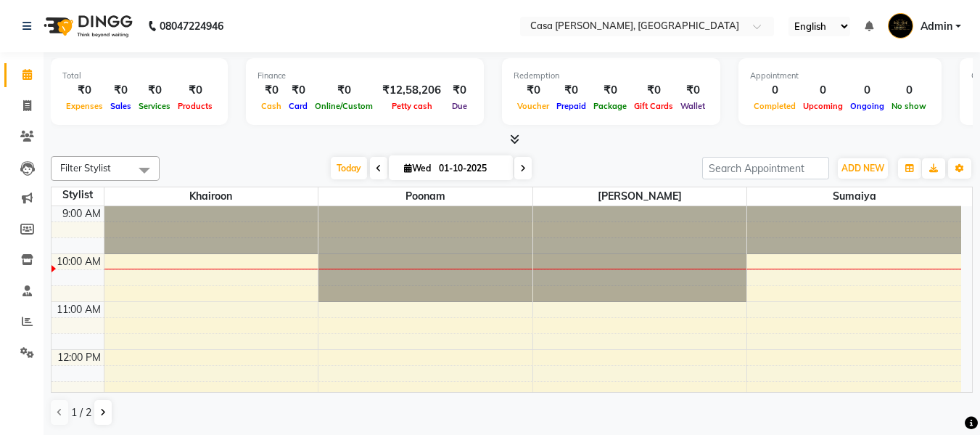  Describe the element at coordinates (867, 106) in the screenshot. I see `span: Ongoing` at that location.